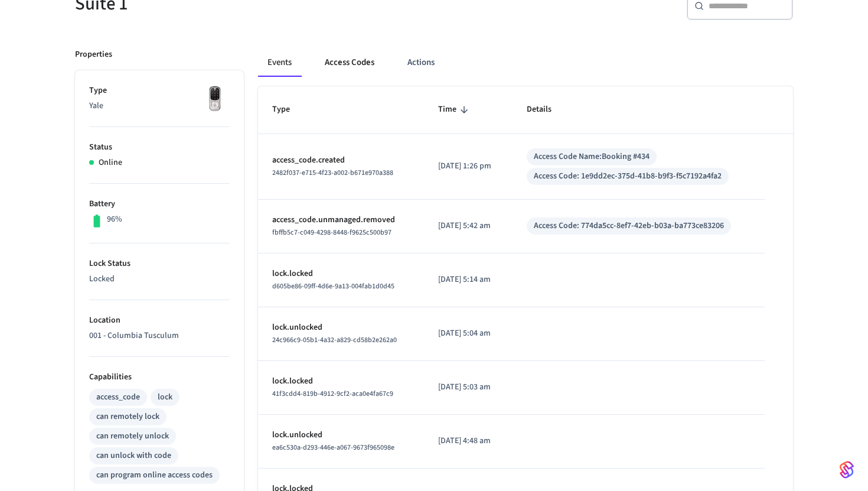  What do you see at coordinates (341, 160) in the screenshot?
I see `p: access_code.created` at bounding box center [341, 160].